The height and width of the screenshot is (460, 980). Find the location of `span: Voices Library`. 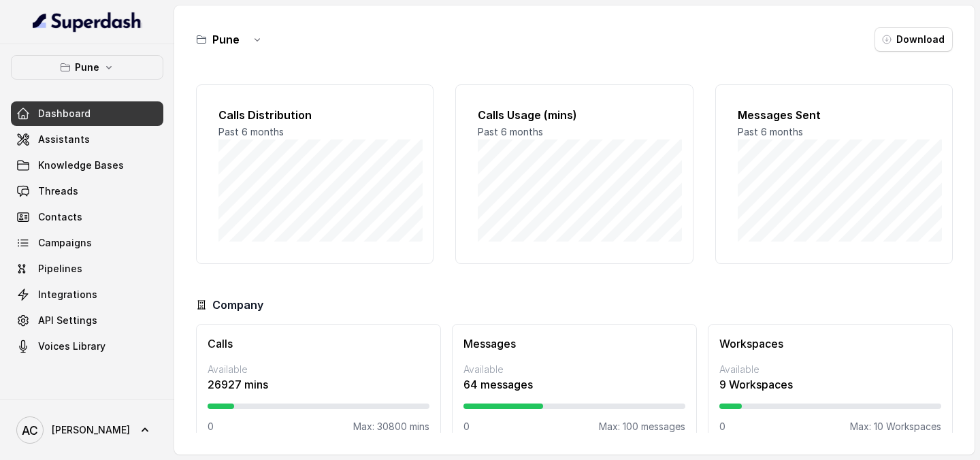

span: Voices Library is located at coordinates (72, 346).